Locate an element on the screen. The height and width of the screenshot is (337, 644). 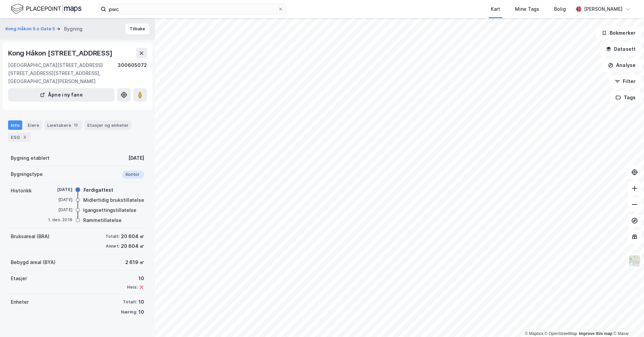
div: Ferdigattest is located at coordinates (98, 191).